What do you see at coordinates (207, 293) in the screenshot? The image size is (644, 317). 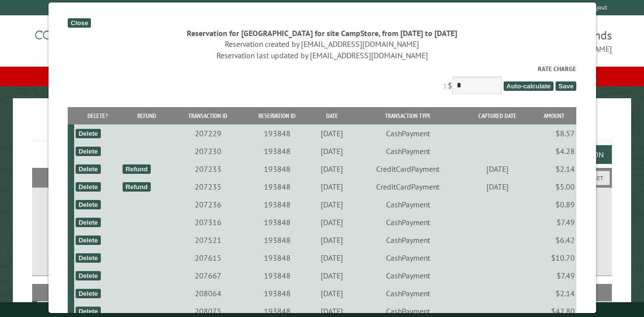 I see `td: 208064` at bounding box center [207, 293].